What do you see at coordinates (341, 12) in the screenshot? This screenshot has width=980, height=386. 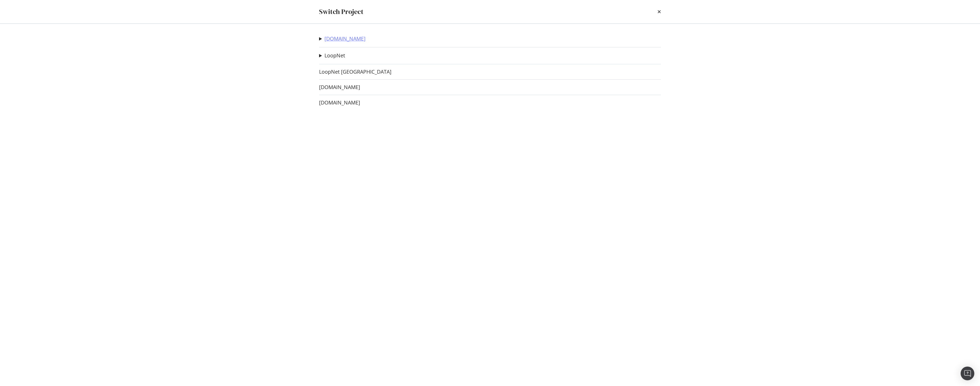 I see `div: Switch Project` at bounding box center [341, 12].